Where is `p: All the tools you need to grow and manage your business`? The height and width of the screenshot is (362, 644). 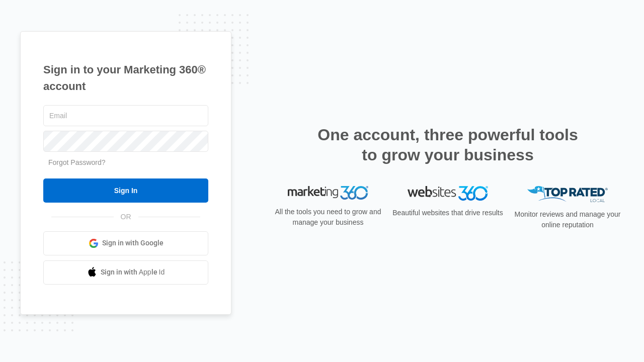 p: All the tools you need to grow and manage your business is located at coordinates (328, 217).